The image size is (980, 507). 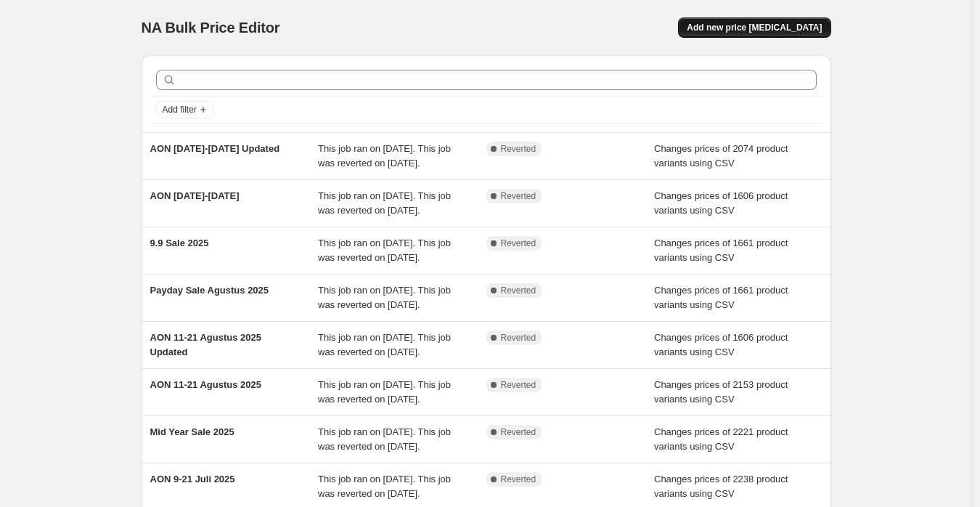 I want to click on span: Changes prices of 2221 product variants using CSV, so click(x=720, y=439).